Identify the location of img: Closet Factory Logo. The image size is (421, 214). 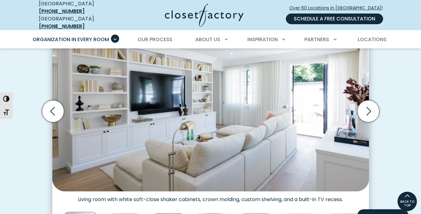
(204, 15).